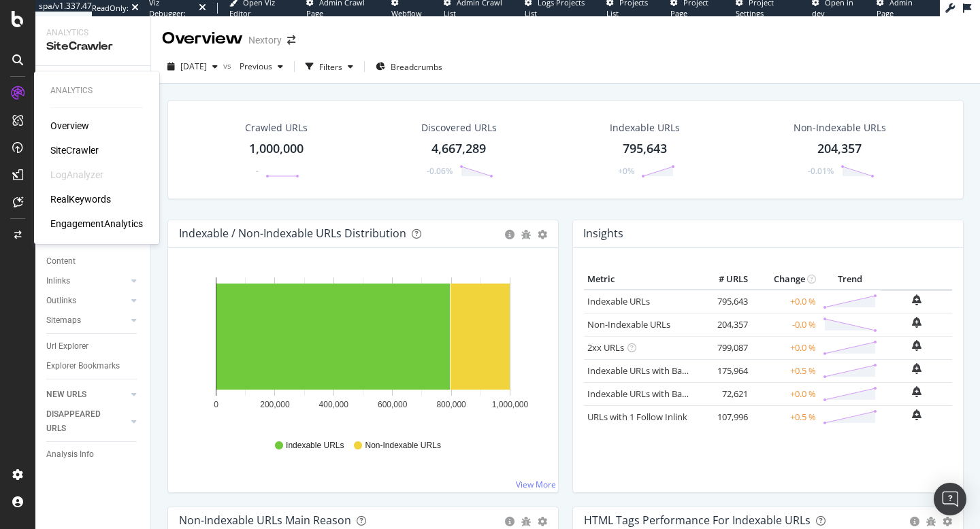 The height and width of the screenshot is (529, 980). Describe the element at coordinates (70, 454) in the screenshot. I see `div: Analysis Info` at that location.